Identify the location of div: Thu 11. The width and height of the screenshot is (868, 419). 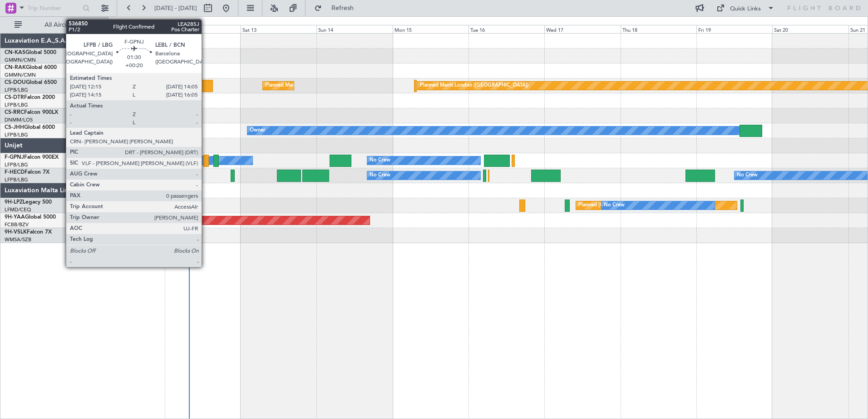
(126, 29).